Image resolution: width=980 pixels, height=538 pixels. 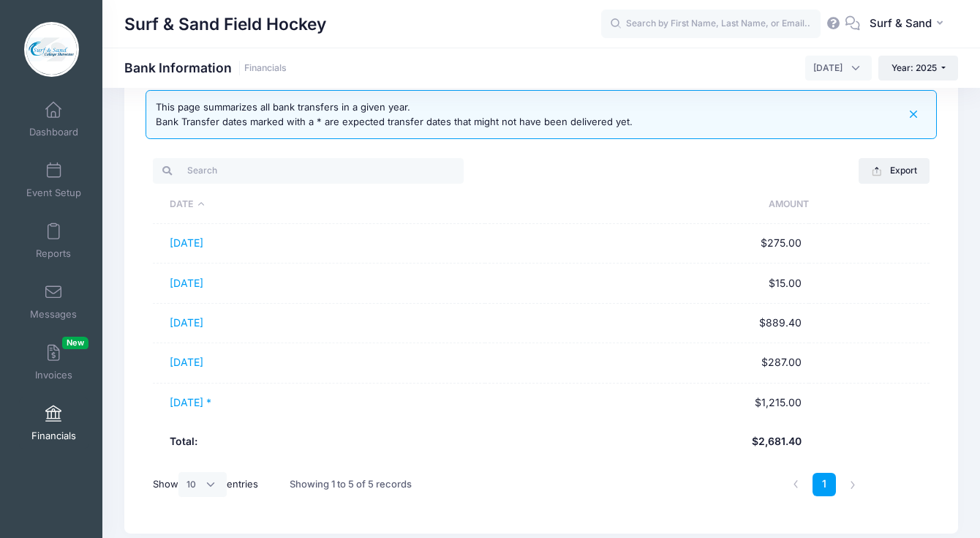 I want to click on span: Reports, so click(x=53, y=254).